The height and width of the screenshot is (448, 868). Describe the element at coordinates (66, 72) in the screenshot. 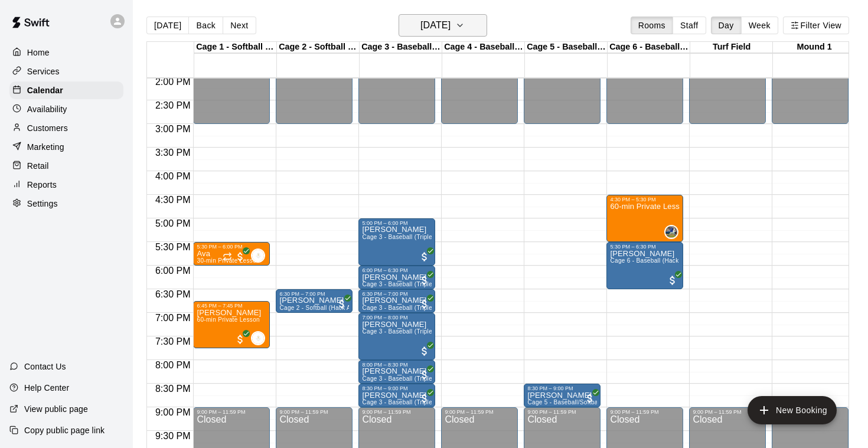

I see `a: Services` at that location.